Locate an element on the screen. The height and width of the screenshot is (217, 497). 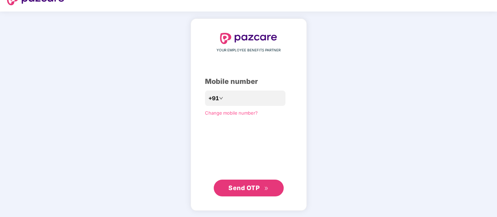
div: Mobile number is located at coordinates (249, 82).